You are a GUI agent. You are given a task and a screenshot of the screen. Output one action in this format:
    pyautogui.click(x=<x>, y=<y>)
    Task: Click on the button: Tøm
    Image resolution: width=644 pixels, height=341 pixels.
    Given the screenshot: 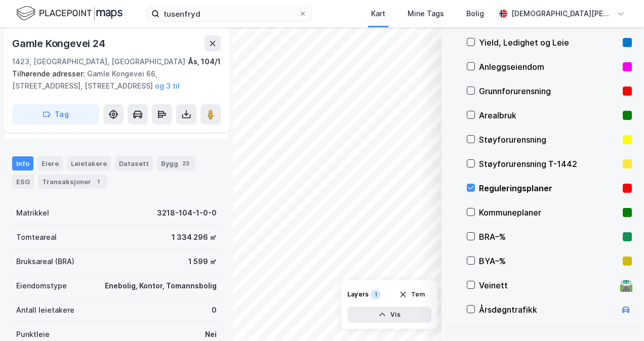 What is the action you would take?
    pyautogui.click(x=412, y=295)
    